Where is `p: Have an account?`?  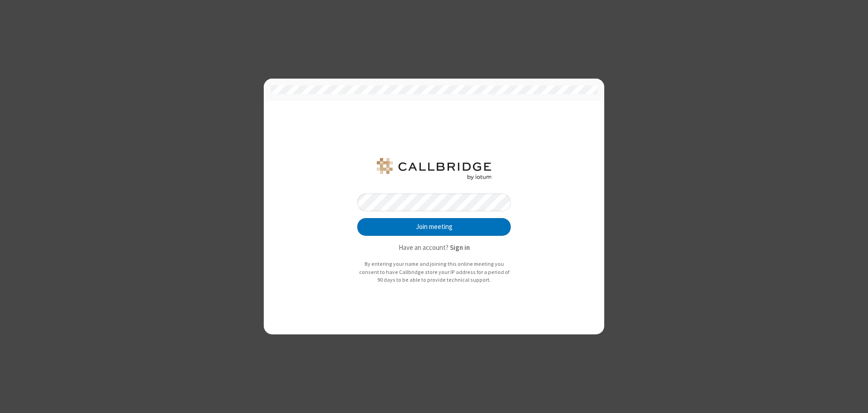
p: Have an account? is located at coordinates (434, 248).